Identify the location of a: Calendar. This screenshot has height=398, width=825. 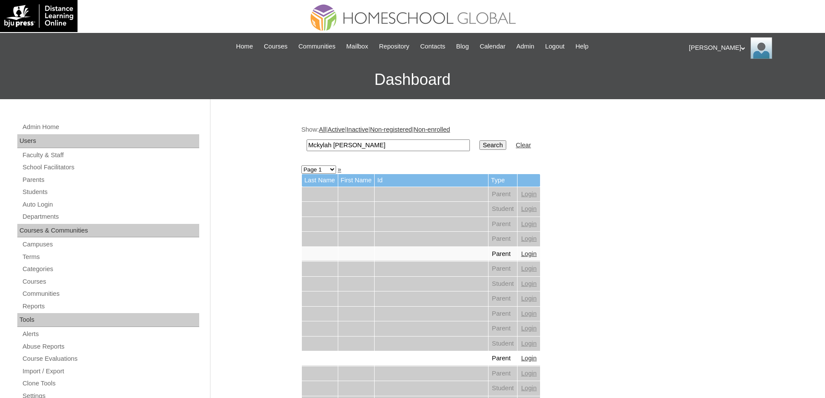
(492, 46).